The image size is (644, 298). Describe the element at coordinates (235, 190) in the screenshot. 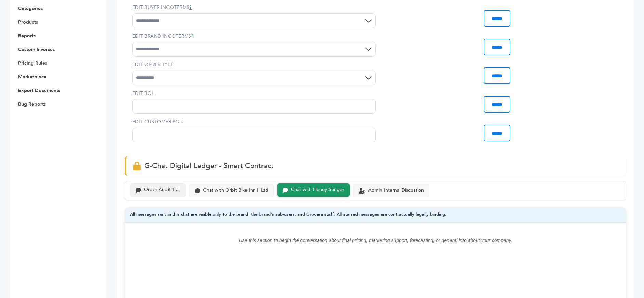

I see `div: Chat with Orbit Bike Inn II Ltd` at that location.